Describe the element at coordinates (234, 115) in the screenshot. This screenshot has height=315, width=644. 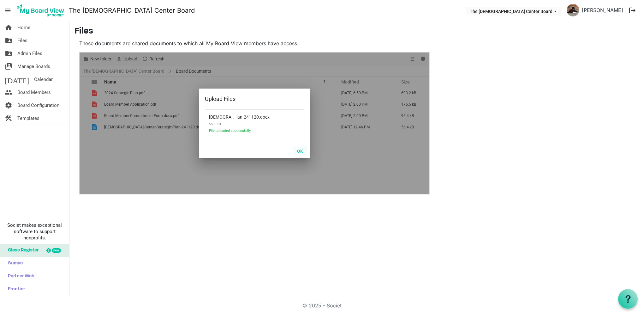
I see `span: LGBT-Center-Strategic-Plan-241120.docx` at that location.